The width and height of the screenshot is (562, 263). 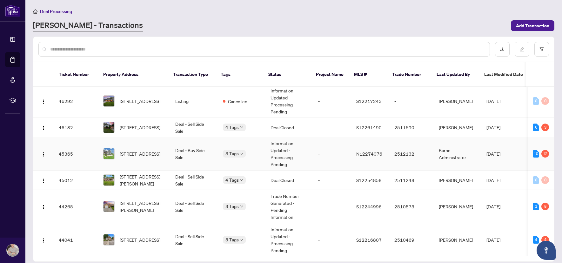 I want to click on button: Open asap, so click(x=546, y=250).